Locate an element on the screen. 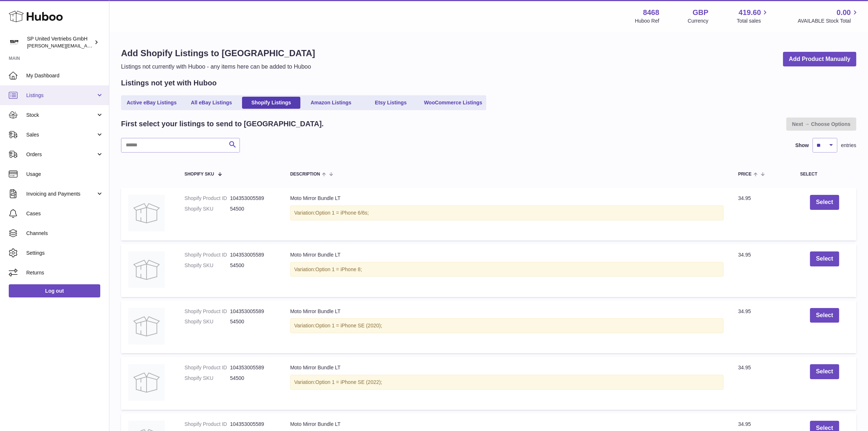  span: Option 1 = iPhone SE (2020); is located at coordinates (349, 325).